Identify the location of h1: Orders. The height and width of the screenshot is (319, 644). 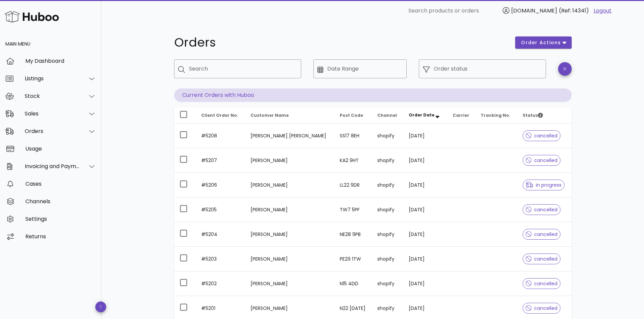
(340, 43).